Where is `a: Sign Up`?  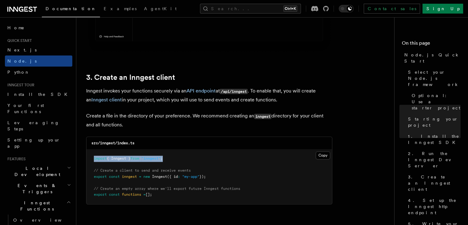 a: Sign Up is located at coordinates (443, 9).